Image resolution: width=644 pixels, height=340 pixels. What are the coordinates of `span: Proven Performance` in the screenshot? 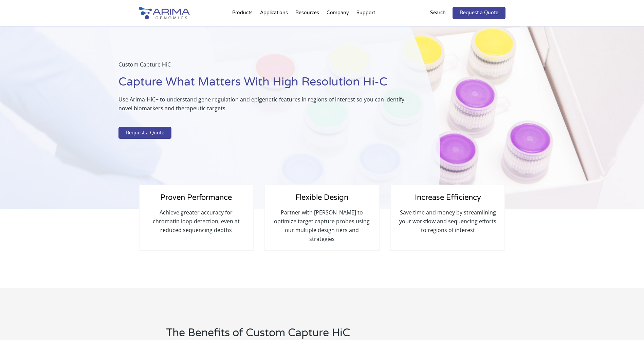 It's located at (196, 197).